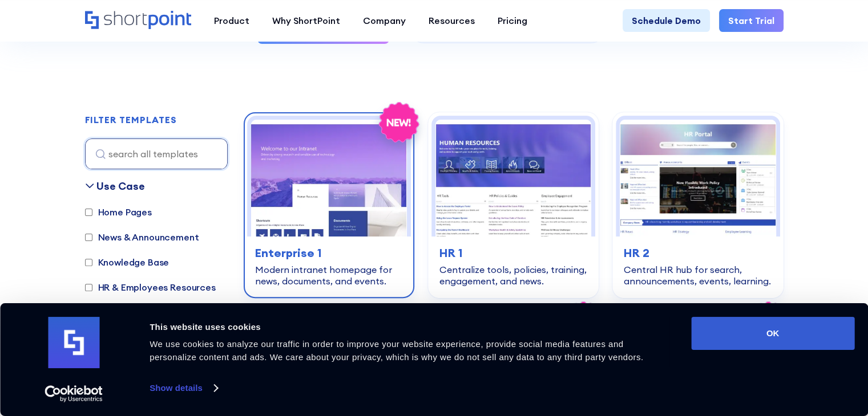 Image resolution: width=868 pixels, height=416 pixels. Describe the element at coordinates (138, 21) in the screenshot. I see `a: Home` at that location.